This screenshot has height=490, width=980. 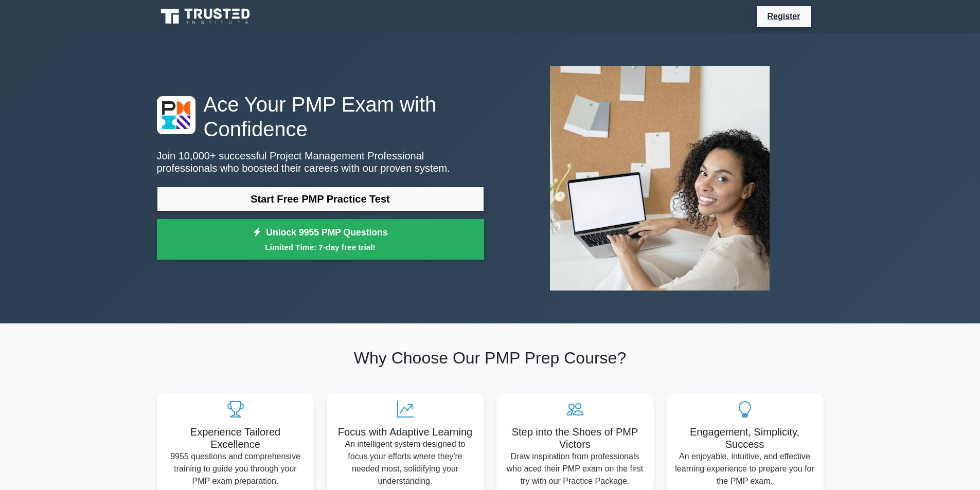 What do you see at coordinates (745, 470) in the screenshot?
I see `p: An enjoyable, intuitive, and effective learning experience to prepare you for the PMP exam.` at bounding box center [745, 470].